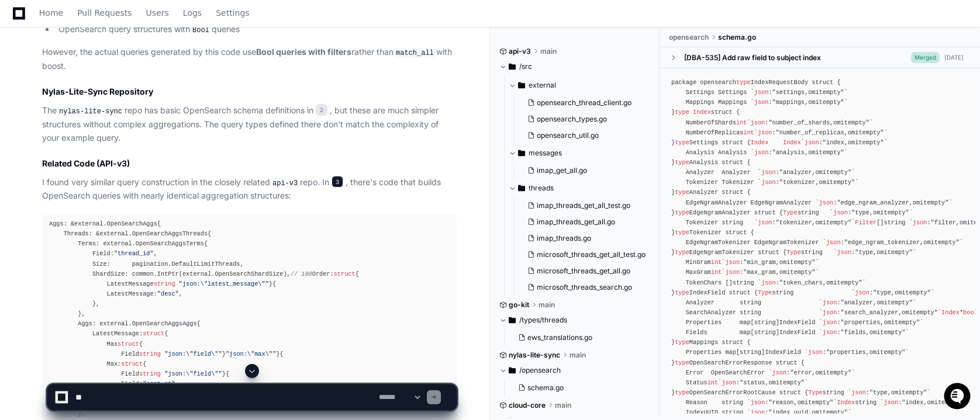  Describe the element at coordinates (584, 171) in the screenshot. I see `button: imap_get_all.go` at that location.